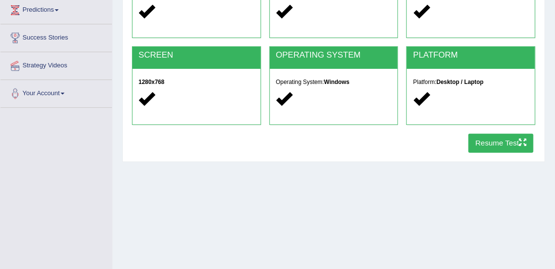  Describe the element at coordinates (460, 82) in the screenshot. I see `strong: Desktop / Laptop` at that location.